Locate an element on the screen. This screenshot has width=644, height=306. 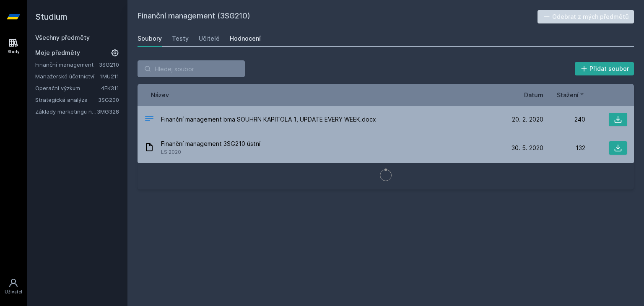
span: 30. 5. 2020 is located at coordinates (527, 148).